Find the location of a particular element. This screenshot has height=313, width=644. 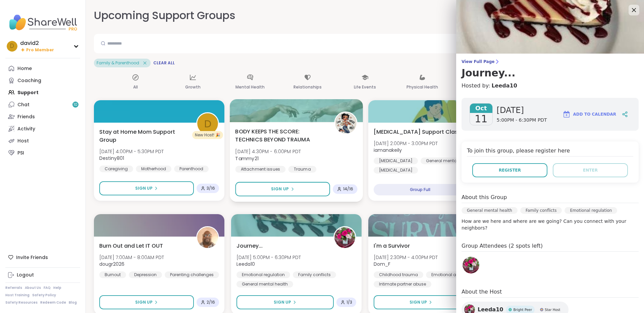

div: Group Full is located at coordinates (420, 189).